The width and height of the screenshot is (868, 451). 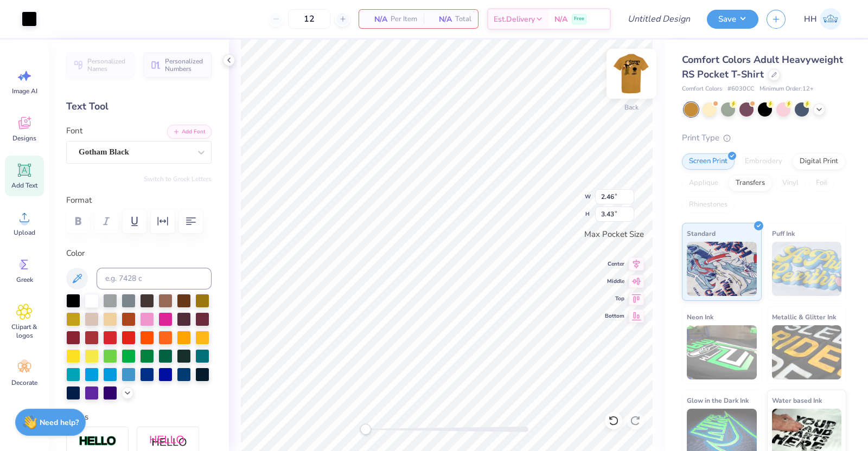 I want to click on span: Personalized Names, so click(x=107, y=65).